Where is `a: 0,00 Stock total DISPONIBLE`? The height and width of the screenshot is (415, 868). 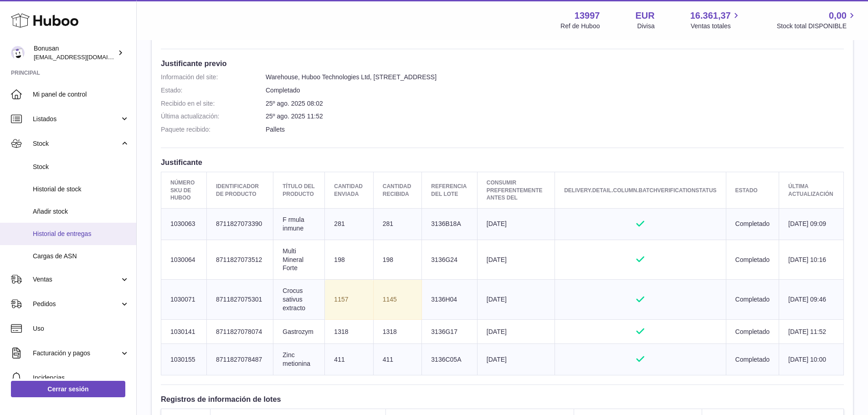
a: 0,00 Stock total DISPONIBLE is located at coordinates (817, 20).